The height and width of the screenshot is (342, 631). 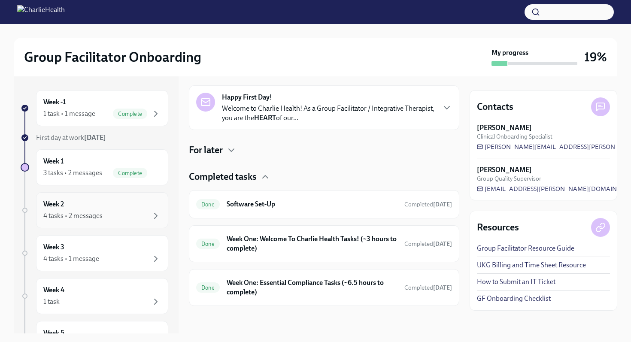 What do you see at coordinates (69, 114) in the screenshot?
I see `div: 1 task • 1 message` at bounding box center [69, 114].